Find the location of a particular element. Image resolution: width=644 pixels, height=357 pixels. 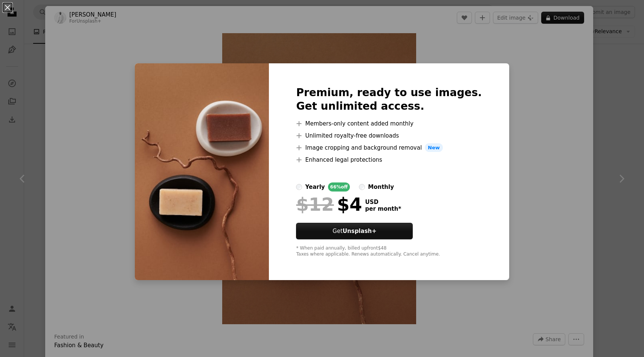

li: Unlimited royalty-free downloads is located at coordinates (389, 136).